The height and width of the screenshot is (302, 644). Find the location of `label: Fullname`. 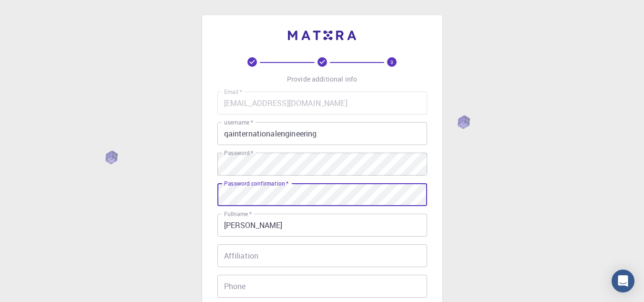

label: Fullname is located at coordinates (238, 214).